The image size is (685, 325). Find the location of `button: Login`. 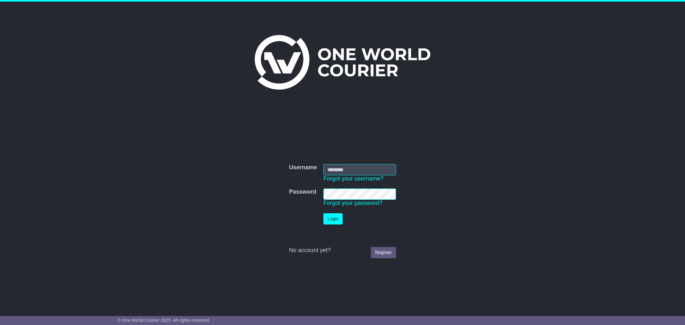

button: Login is located at coordinates (333, 219).